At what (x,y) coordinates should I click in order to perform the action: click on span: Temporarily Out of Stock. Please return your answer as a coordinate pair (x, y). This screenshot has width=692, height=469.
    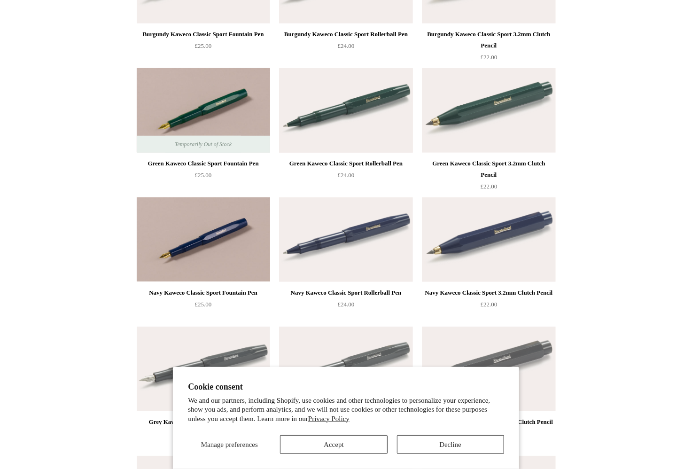
    Looking at the image, I should click on (203, 144).